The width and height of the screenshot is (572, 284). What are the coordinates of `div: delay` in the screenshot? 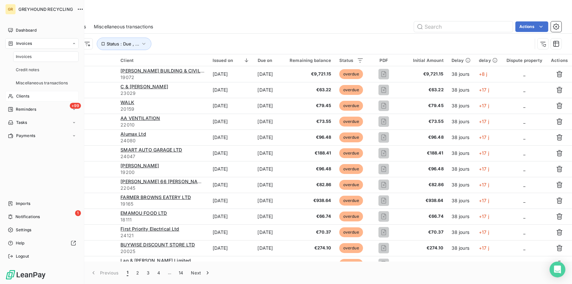 It's located at (489, 60).